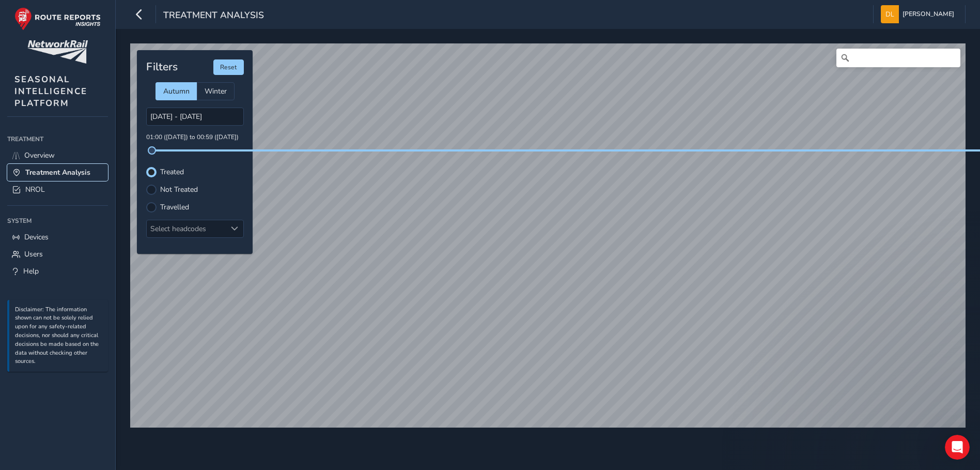 The image size is (980, 470). I want to click on span: Autumn, so click(176, 91).